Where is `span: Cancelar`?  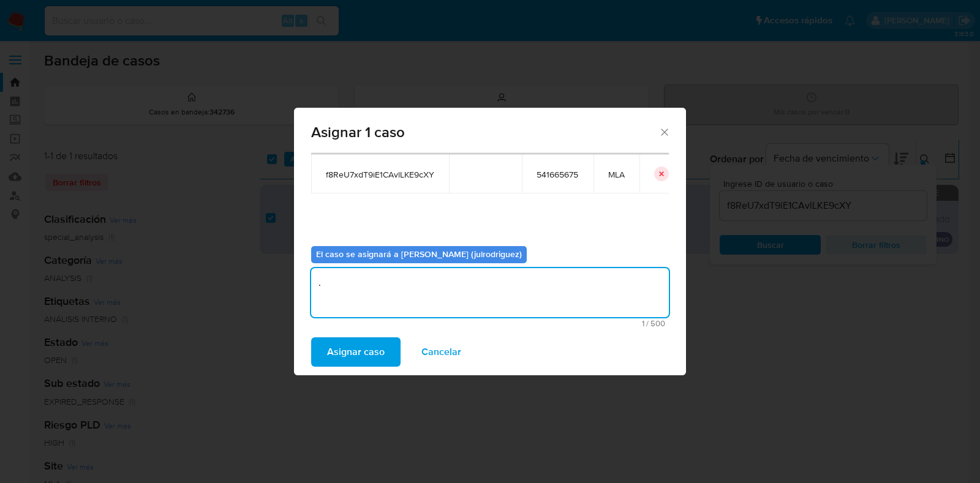 span: Cancelar is located at coordinates (441, 352).